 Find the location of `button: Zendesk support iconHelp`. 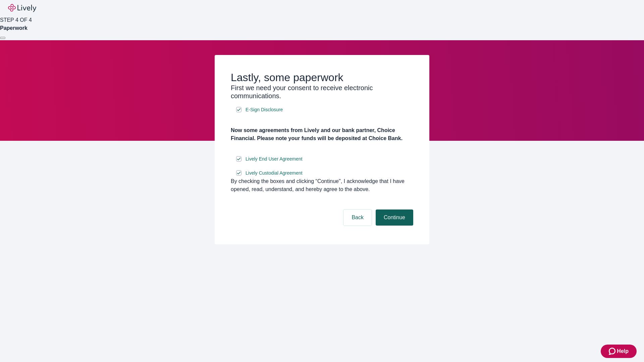

button: Zendesk support iconHelp is located at coordinates (618, 351).